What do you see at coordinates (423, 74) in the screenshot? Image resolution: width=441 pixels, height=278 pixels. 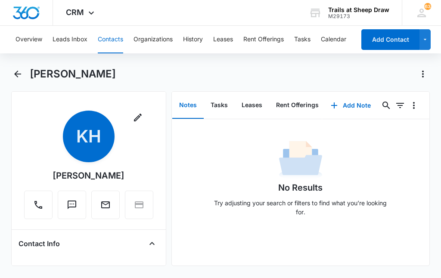 I see `button: Actions` at bounding box center [423, 74].